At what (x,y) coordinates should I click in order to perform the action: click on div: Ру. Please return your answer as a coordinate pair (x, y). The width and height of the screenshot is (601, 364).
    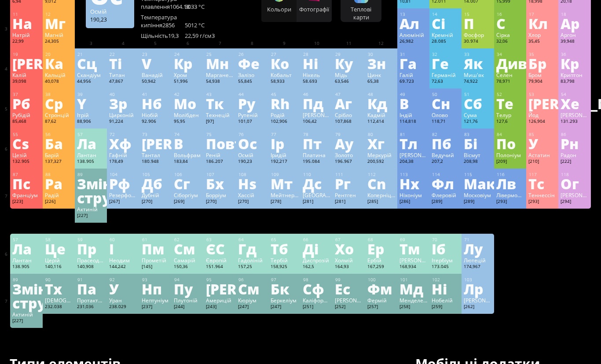
    Looking at the image, I should click on (252, 103).